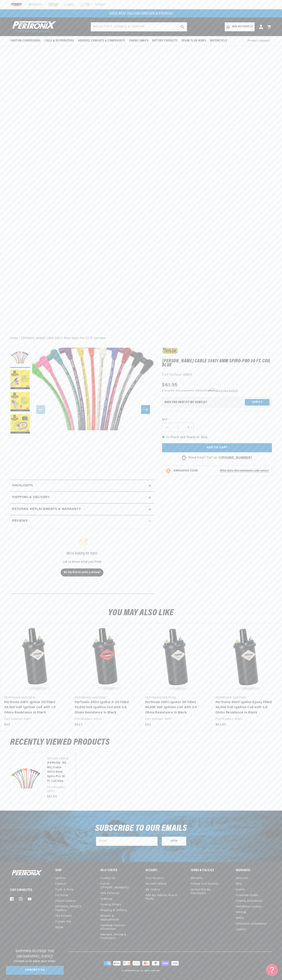 The image size is (282, 980). What do you see at coordinates (170, 385) in the screenshot?
I see `span: $61.95` at bounding box center [170, 385].